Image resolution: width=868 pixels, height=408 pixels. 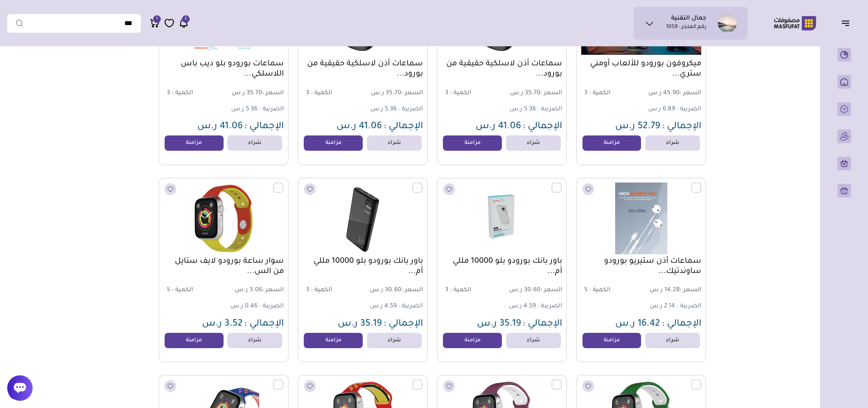 I want to click on img: جمال التقنية, so click(x=728, y=22).